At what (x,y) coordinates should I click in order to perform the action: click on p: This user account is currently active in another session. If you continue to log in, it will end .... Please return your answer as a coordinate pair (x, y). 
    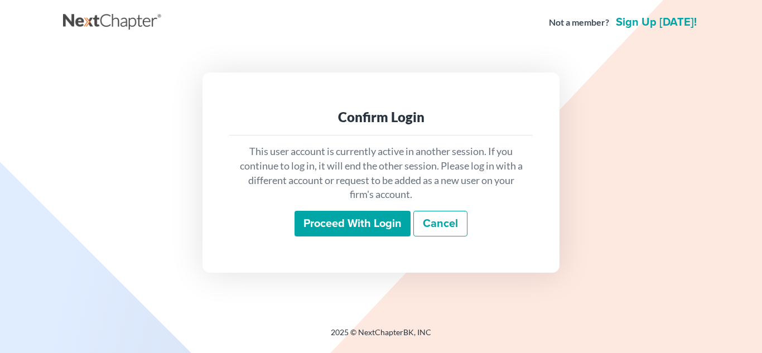
    Looking at the image, I should click on (381, 173).